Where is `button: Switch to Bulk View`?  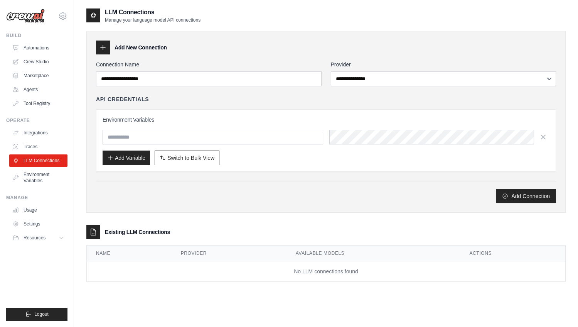
button: Switch to Bulk View is located at coordinates (187, 158).